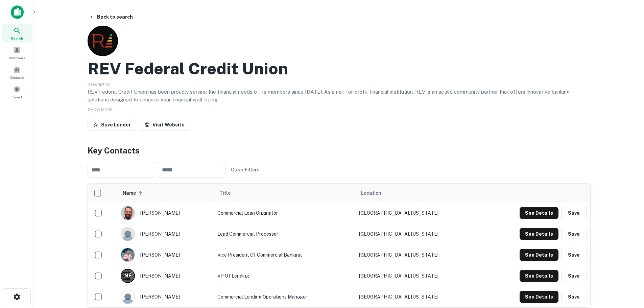 The width and height of the screenshot is (644, 308). What do you see at coordinates (128, 275) in the screenshot?
I see `p: N F` at bounding box center [128, 275].